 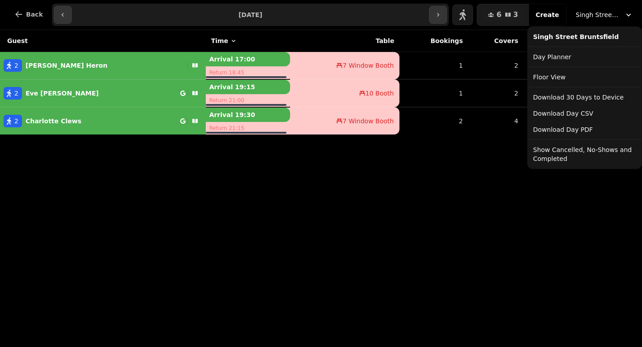 What do you see at coordinates (585, 130) in the screenshot?
I see `button: Download Day PDF` at bounding box center [585, 130].